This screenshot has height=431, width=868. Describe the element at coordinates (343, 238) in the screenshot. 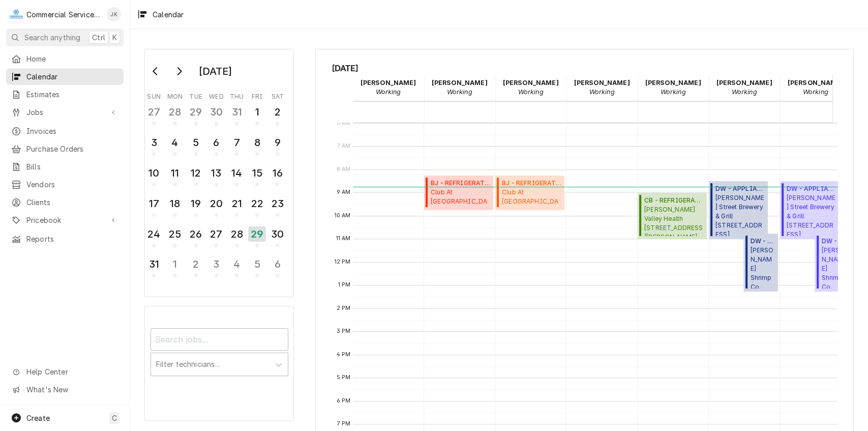

I see `span: 11 AM` at that location.